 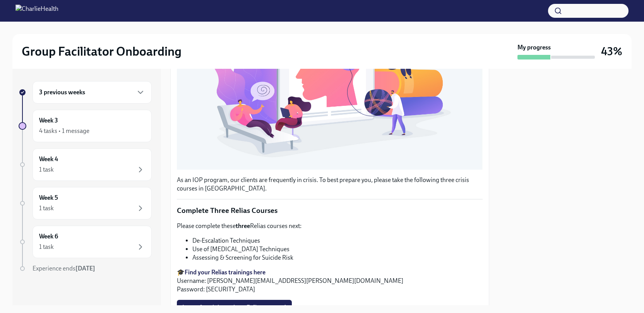 I want to click on p: As an IOP program, our clients are frequently in crisis. To best prepare you, please take the fol..., so click(x=330, y=185).